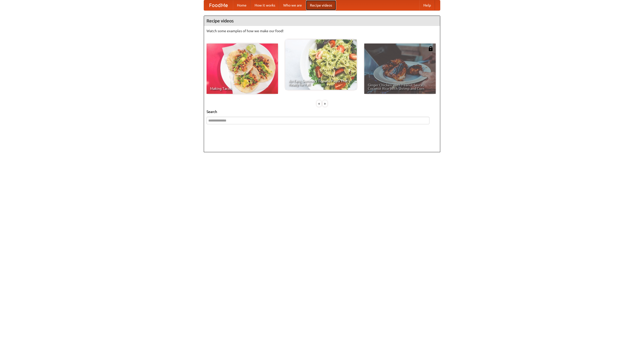  What do you see at coordinates (321, 65) in the screenshot?
I see `a: An Easy, Summery Tomato Pasta That's Ready for Fall` at bounding box center [321, 65].